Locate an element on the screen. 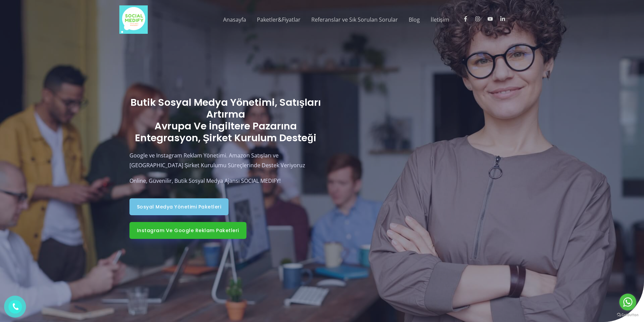 The image size is (644, 322). h2: Butik Sosyal Medya Yönetimi, Satışları Artırma Avrupa ve İngiltere pazarına Entegrasyon, Şirket K... is located at coordinates (226, 120).